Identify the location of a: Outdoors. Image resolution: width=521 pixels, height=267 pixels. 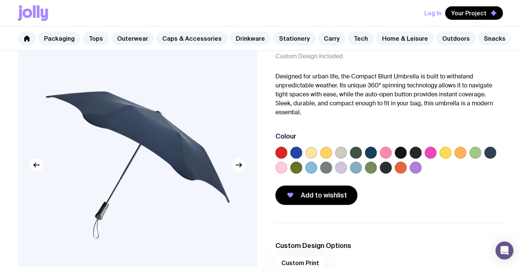
(456, 38).